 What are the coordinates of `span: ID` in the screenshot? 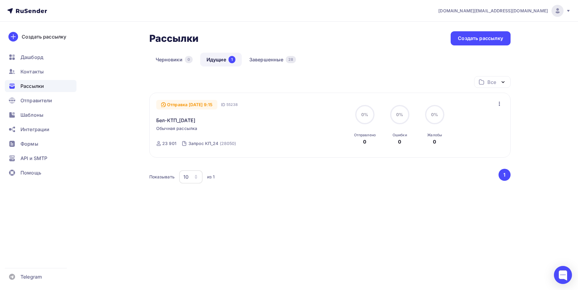 It's located at (223, 105).